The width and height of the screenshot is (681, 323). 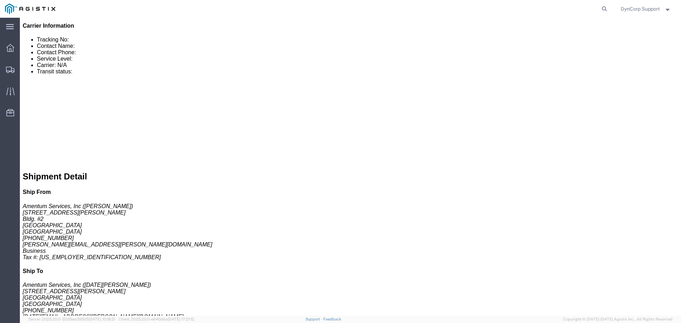 I want to click on button: DynCorp Support, so click(x=646, y=9).